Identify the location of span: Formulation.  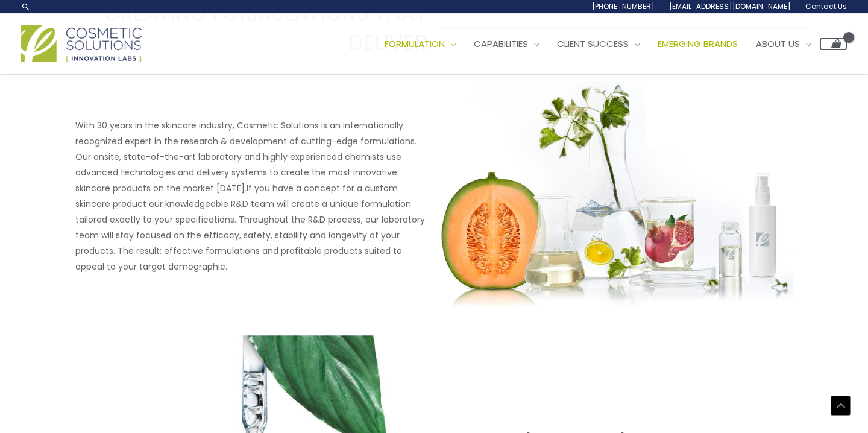
(415, 43).